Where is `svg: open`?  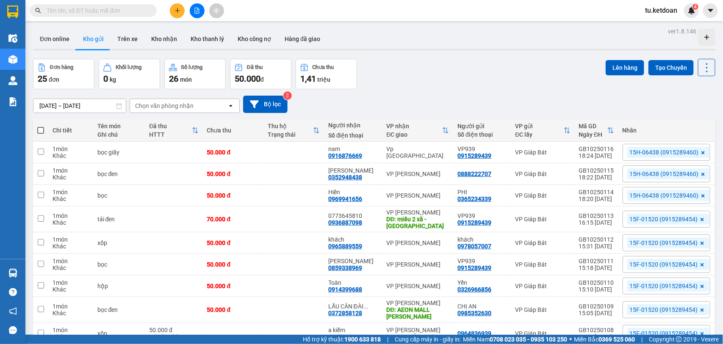
svg: open is located at coordinates (231, 106).